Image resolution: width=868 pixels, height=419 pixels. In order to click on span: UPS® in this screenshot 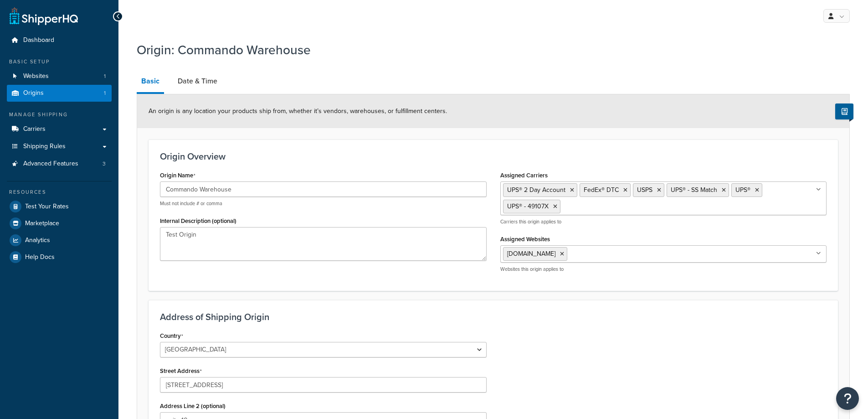, I will do `click(743, 190)`.